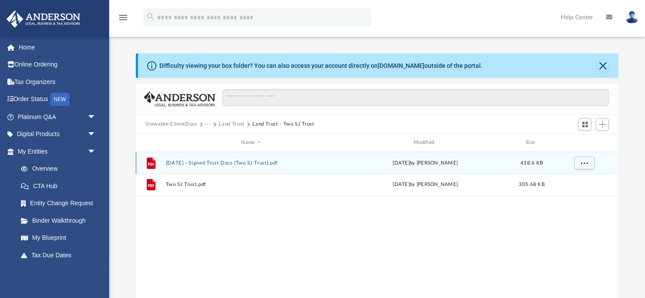  Describe the element at coordinates (61, 169) in the screenshot. I see `a: Overview` at that location.